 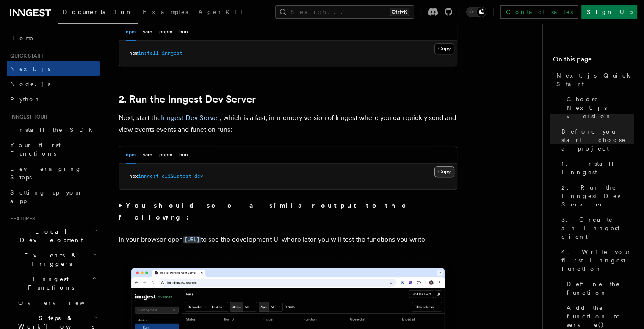 What do you see at coordinates (46, 173) in the screenshot?
I see `span: Leveraging Steps` at bounding box center [46, 173].